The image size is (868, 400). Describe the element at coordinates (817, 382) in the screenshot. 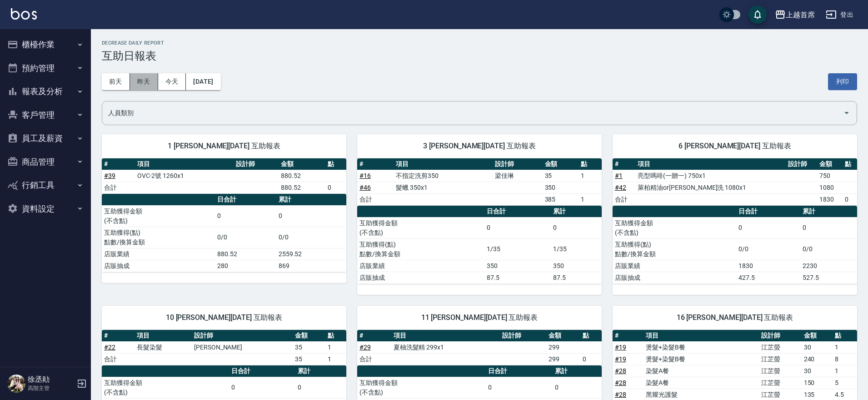

I see `td: 150` at that location.